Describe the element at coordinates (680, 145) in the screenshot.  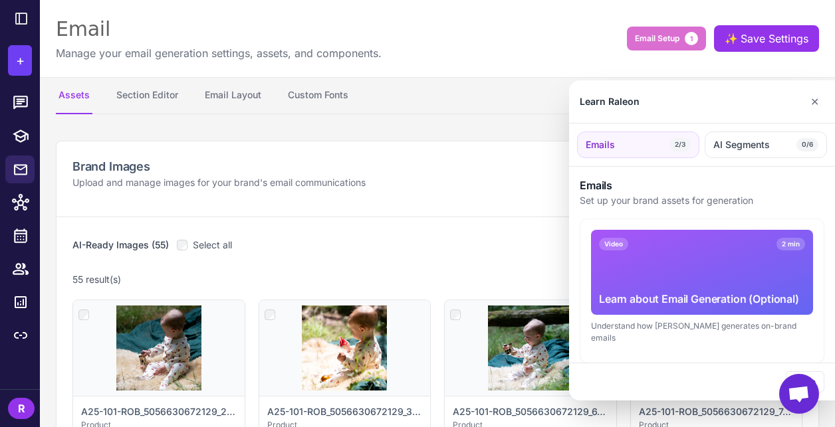
I see `span: 2/3` at that location.